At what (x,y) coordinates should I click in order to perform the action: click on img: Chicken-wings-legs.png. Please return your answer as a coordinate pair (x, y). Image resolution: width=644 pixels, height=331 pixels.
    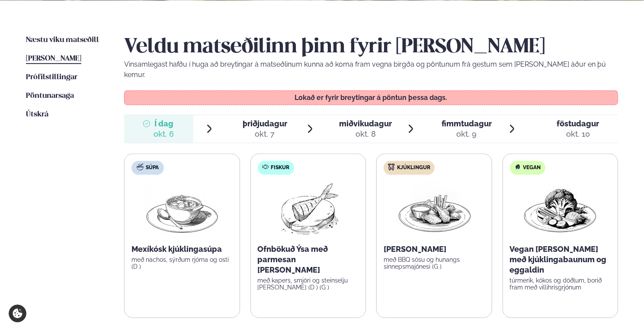
    Looking at the image, I should click on (434, 209).